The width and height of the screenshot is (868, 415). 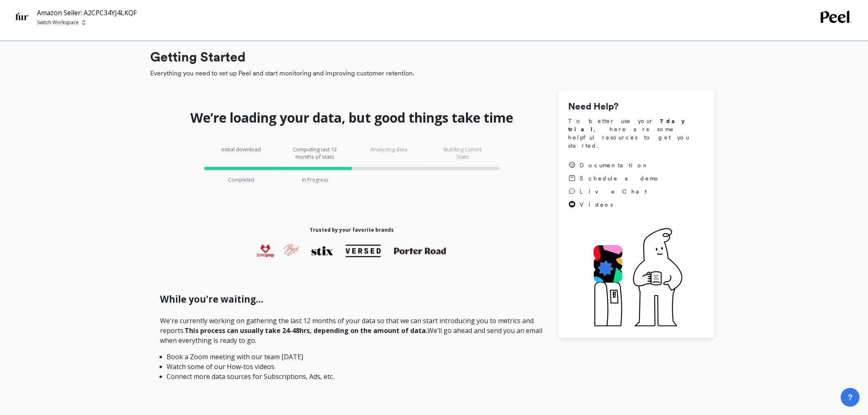 What do you see at coordinates (614, 191) in the screenshot?
I see `span: Live Chat` at bounding box center [614, 191].